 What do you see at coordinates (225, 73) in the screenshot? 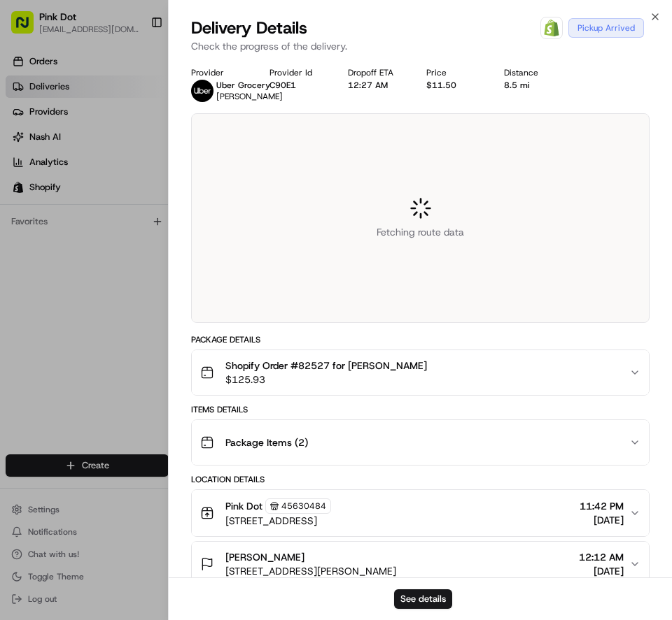
I see `div: Provider` at bounding box center [225, 73].